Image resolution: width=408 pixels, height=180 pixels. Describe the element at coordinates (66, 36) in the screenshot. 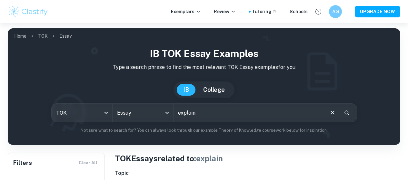

I see `p: Essay` at that location.